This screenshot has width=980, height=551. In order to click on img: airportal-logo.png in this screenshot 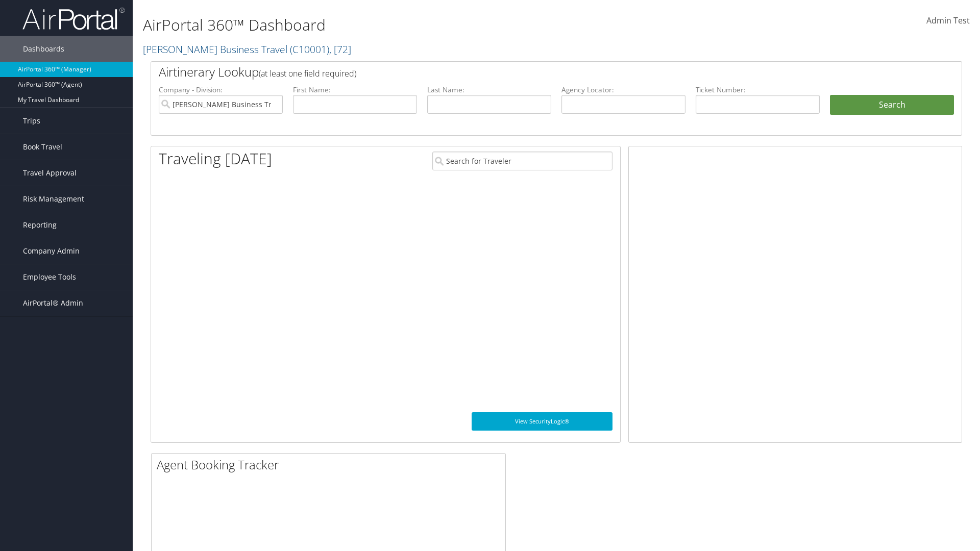, I will do `click(74, 19)`.